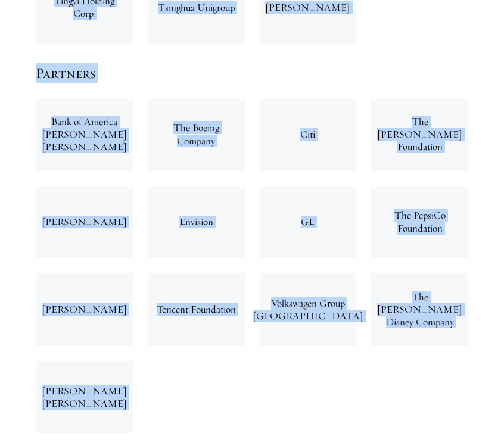 The width and height of the screenshot is (504, 446). I want to click on div: The Boeing Company, so click(196, 134).